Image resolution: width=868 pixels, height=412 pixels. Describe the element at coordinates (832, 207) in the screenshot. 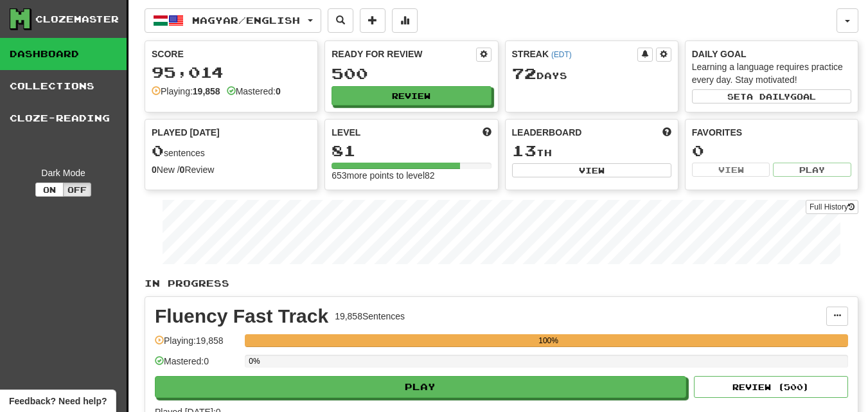

I see `a: Full History` at that location.